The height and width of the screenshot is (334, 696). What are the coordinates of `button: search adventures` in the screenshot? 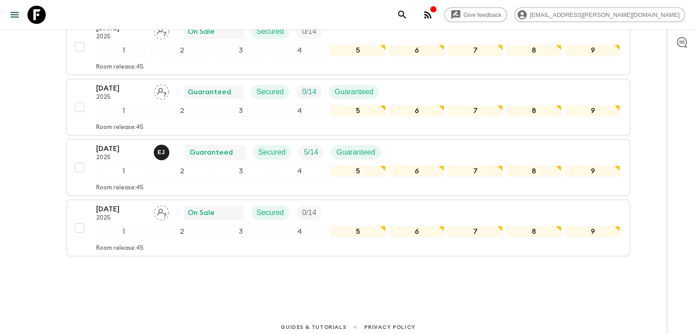 It's located at (402, 15).